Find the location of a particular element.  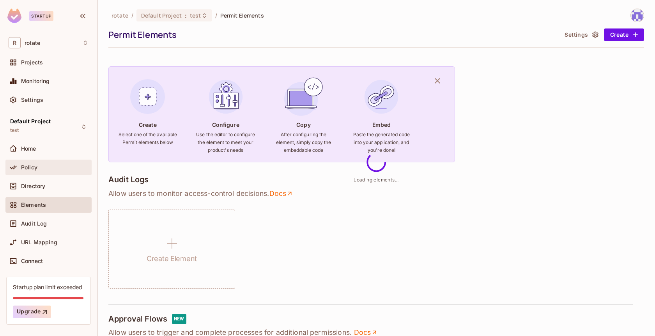

a: Docs is located at coordinates (281, 193).